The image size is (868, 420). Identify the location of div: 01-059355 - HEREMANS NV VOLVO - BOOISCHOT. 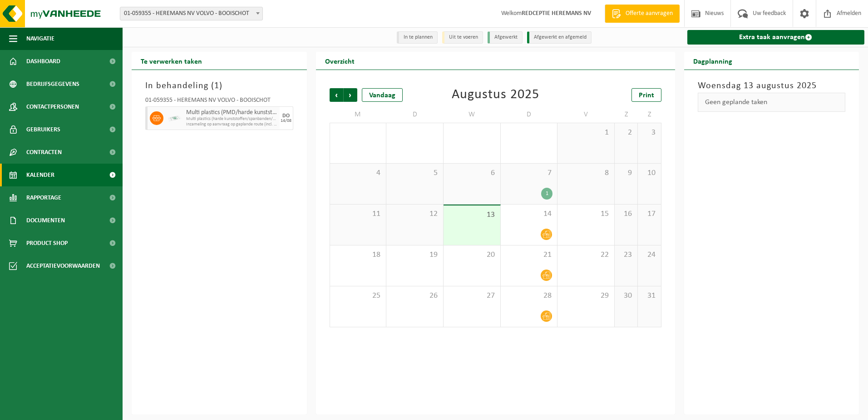
(219, 102).